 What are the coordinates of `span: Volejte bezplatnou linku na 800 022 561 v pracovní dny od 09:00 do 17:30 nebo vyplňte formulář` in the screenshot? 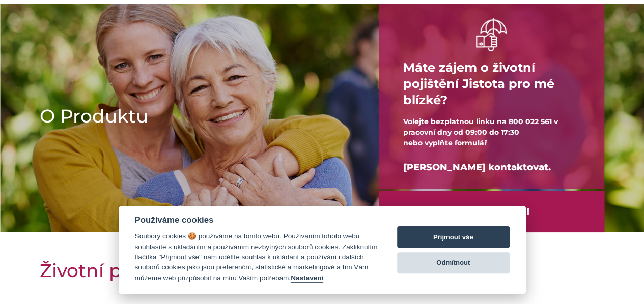 It's located at (480, 132).